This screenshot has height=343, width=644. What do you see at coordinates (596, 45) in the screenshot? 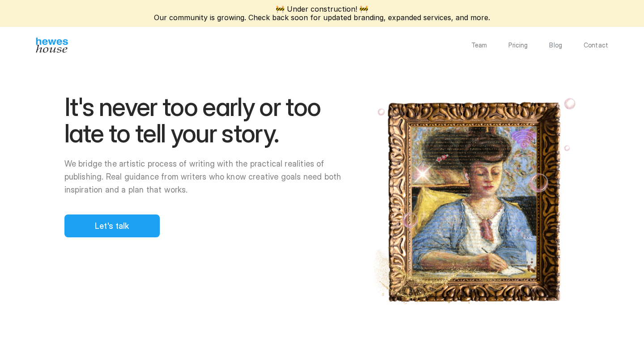
I see `p: Contact` at bounding box center [596, 45].